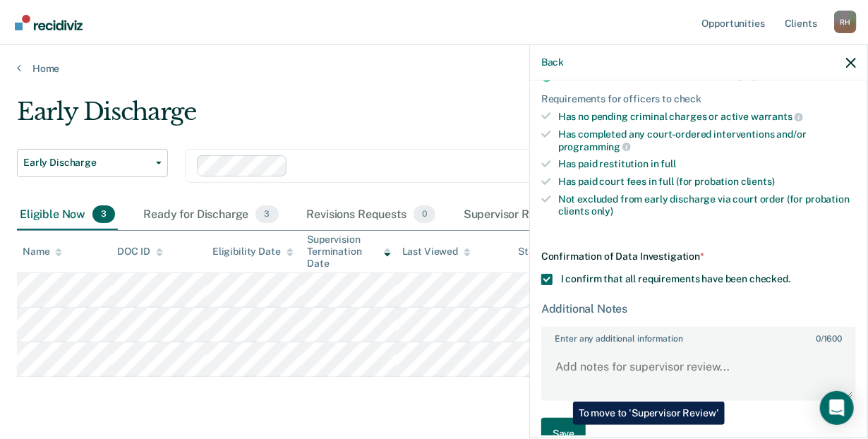 Image resolution: width=868 pixels, height=439 pixels. I want to click on div: Supervision Termination Date, so click(349, 251).